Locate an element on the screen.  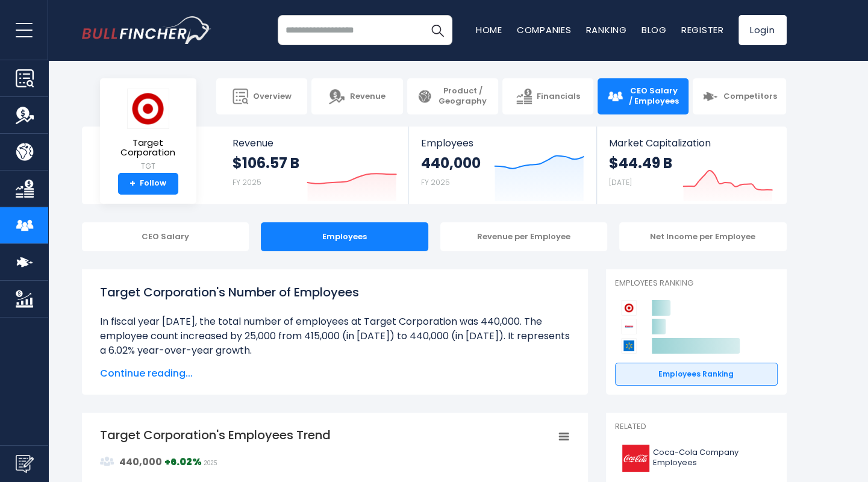
span: Financials is located at coordinates (559, 96).